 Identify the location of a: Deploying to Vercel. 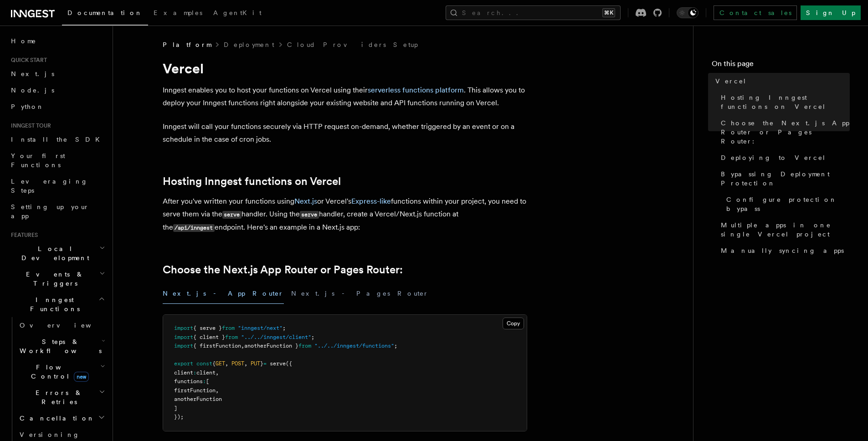
(783, 158).